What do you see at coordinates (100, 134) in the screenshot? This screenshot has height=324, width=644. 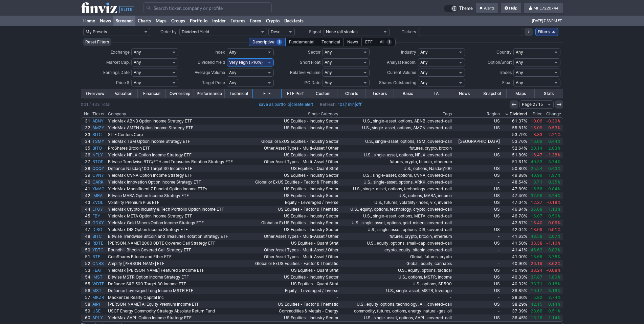 I see `a: SITC` at bounding box center [100, 134].